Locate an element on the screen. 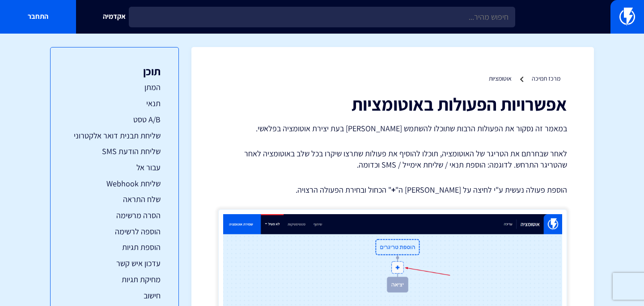  a: עבור אל is located at coordinates (114, 167).